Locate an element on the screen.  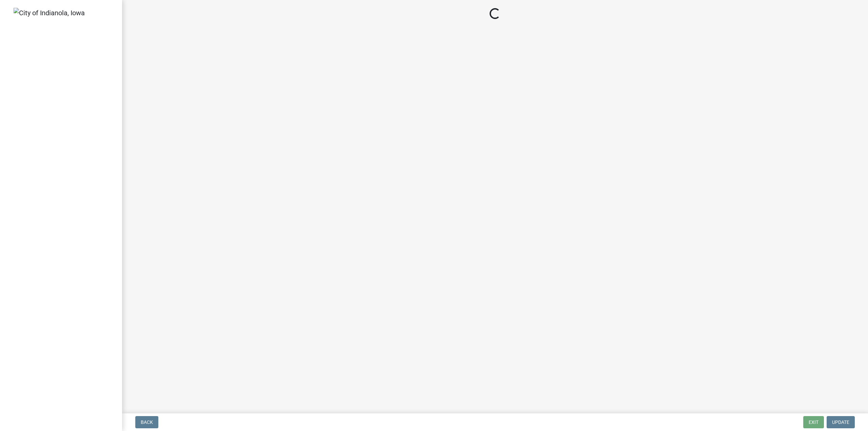
button: Exit is located at coordinates (813, 422).